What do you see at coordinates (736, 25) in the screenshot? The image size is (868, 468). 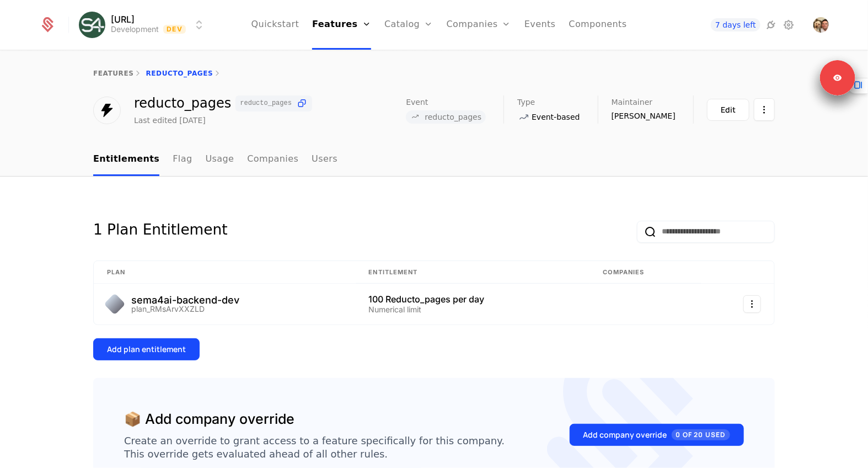 I see `a: 7 days left` at bounding box center [736, 25].